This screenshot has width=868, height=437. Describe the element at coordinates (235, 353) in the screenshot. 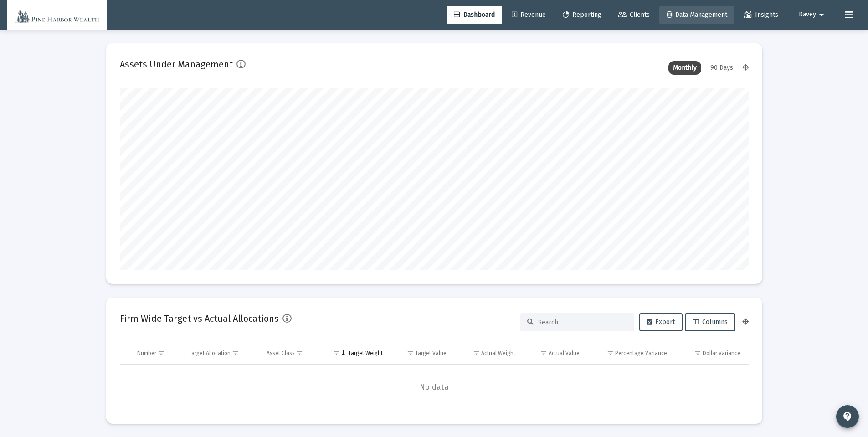

I see `span: Show filter options for column 'Target Allocation'` at that location.